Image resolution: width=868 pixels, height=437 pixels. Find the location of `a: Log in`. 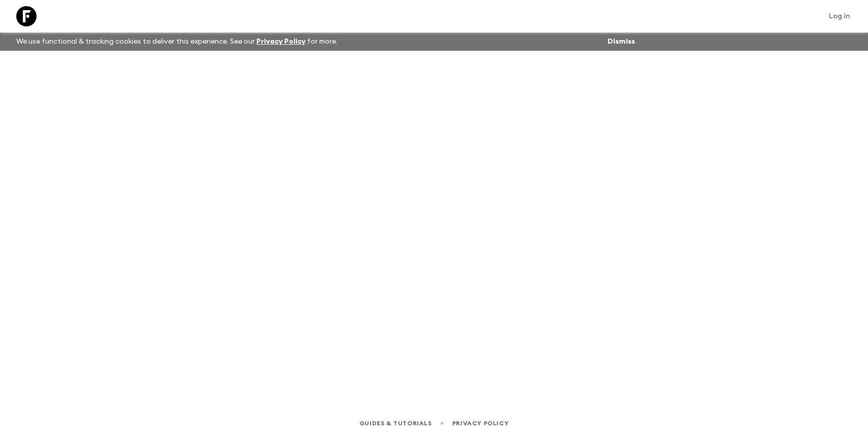

a: Log in is located at coordinates (839, 16).